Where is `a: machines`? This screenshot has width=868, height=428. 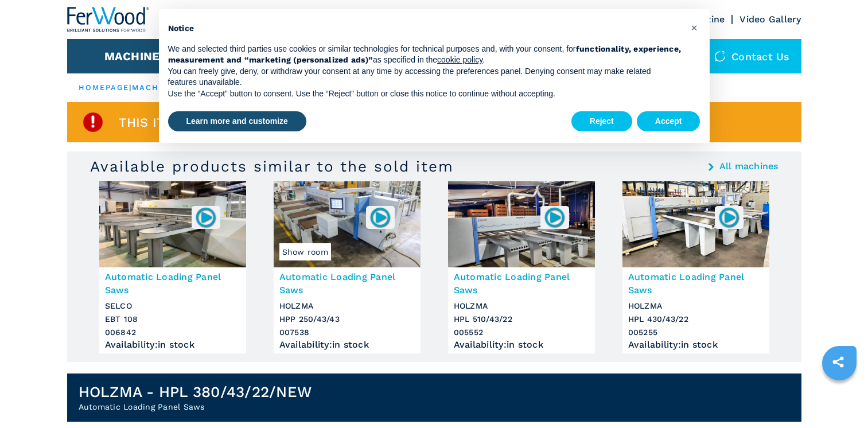
a: machines is located at coordinates (157, 87).